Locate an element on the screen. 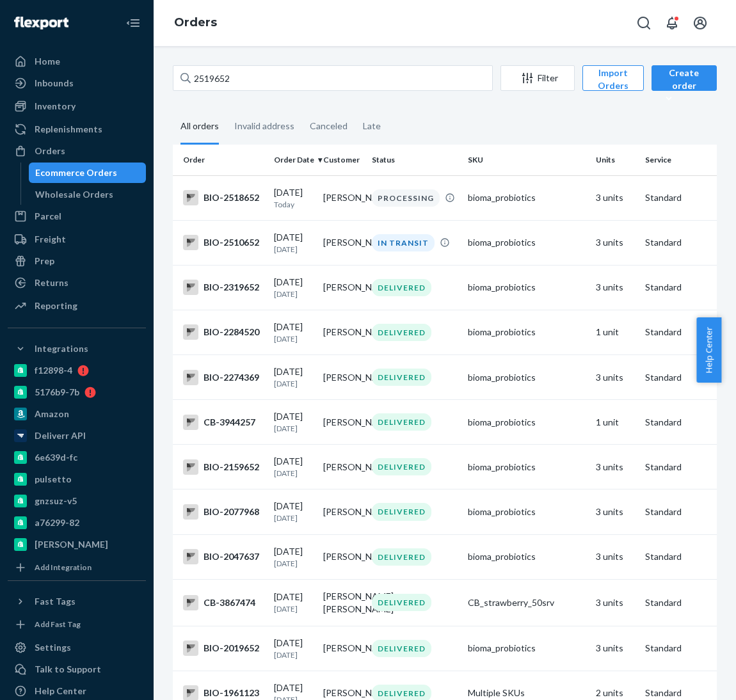  a: 5176b9-7b is located at coordinates (77, 392).